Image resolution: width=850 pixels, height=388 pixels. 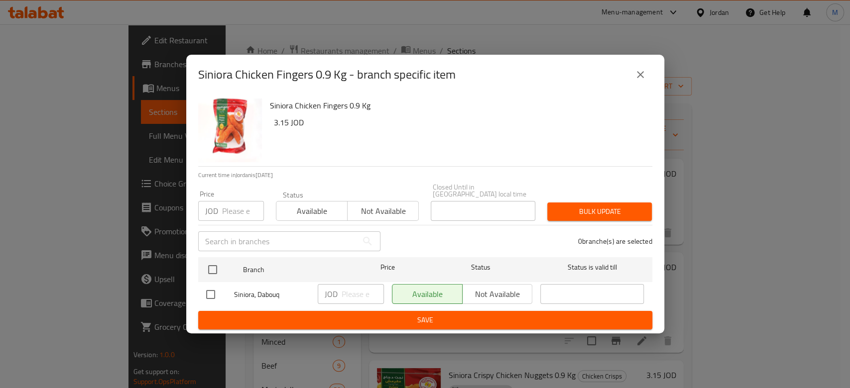 I want to click on img: Siniora Chicken Fingers 0.9 Kg, so click(x=230, y=130).